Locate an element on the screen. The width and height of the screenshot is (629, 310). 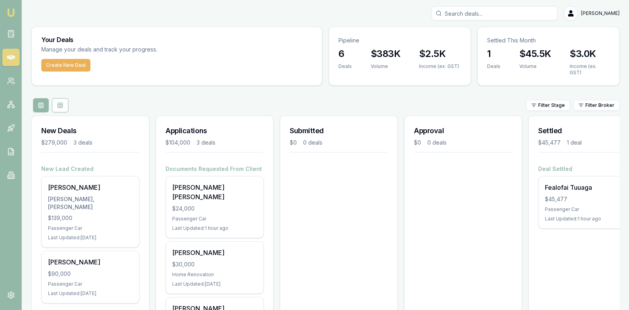
h3: Applications is located at coordinates (215, 131).